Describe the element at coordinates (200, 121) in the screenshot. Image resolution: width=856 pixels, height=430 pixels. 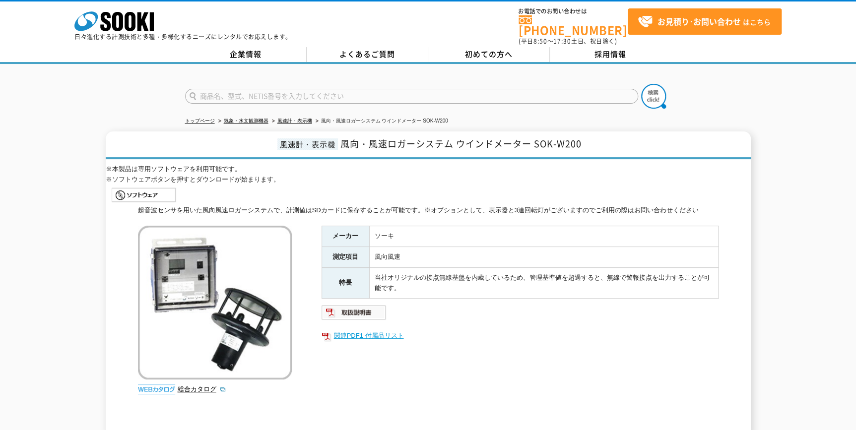
I see `a: トップページ` at that location.